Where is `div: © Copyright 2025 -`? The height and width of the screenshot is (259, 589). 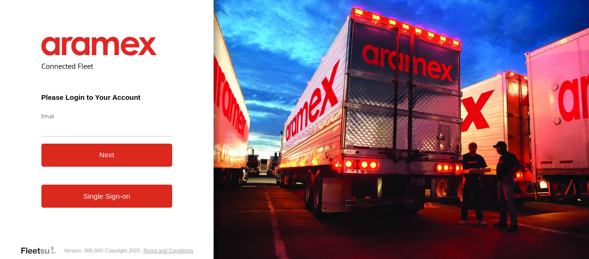 div: © Copyright 2025 - is located at coordinates (146, 250).